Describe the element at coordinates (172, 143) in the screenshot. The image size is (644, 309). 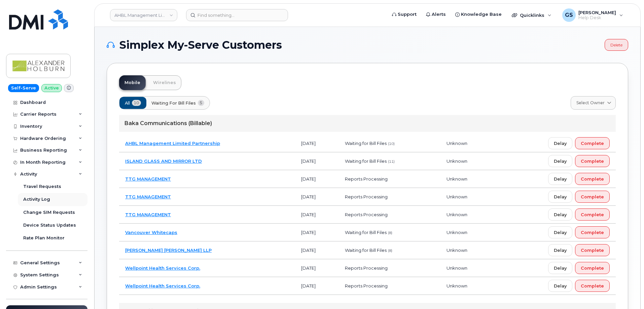
I see `a: AHBL Management Limited Partnership` at that location.